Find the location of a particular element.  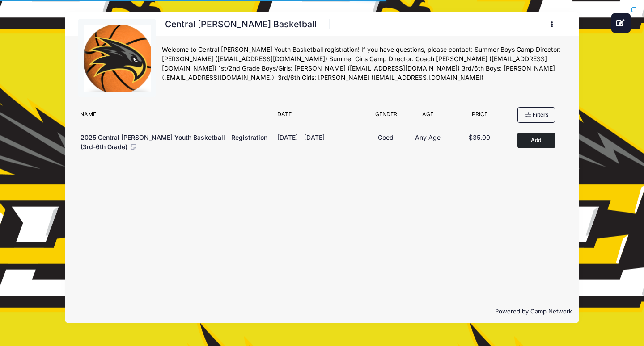

span: $35.00 is located at coordinates (479, 137).